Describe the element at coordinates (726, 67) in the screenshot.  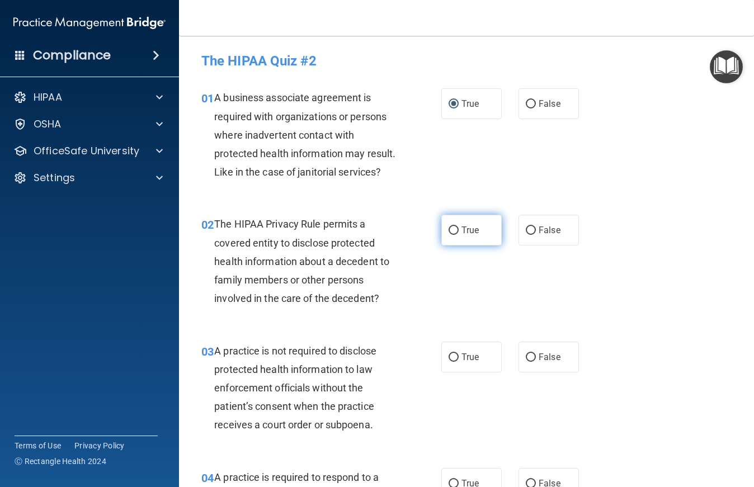
I see `button: Open Resource Center` at that location.